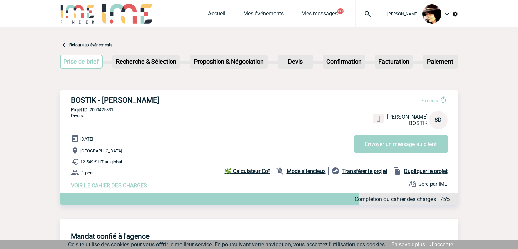 The width and height of the screenshot is (518, 249). What do you see at coordinates (401, 144) in the screenshot?
I see `button: Envoyer un message au client` at bounding box center [401, 144].